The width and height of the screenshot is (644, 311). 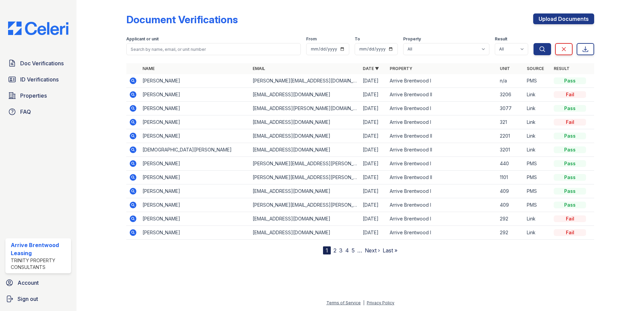 What do you see at coordinates (535, 68) in the screenshot?
I see `a: Source` at bounding box center [535, 68].